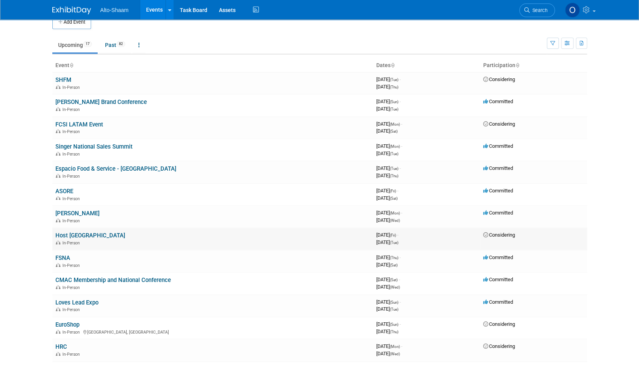  What do you see at coordinates (64, 191) in the screenshot?
I see `a: ASORE` at bounding box center [64, 191].